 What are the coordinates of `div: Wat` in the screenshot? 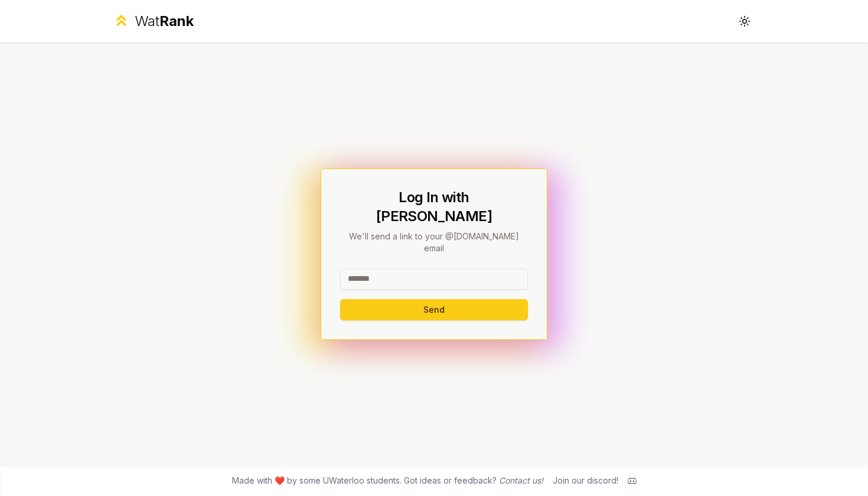 It's located at (164, 21).